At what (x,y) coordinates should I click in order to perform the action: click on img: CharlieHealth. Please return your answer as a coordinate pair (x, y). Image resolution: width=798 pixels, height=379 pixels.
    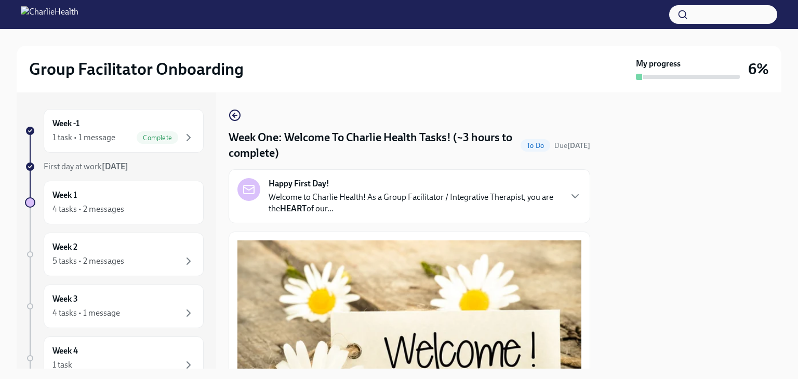
    Looking at the image, I should click on (49, 15).